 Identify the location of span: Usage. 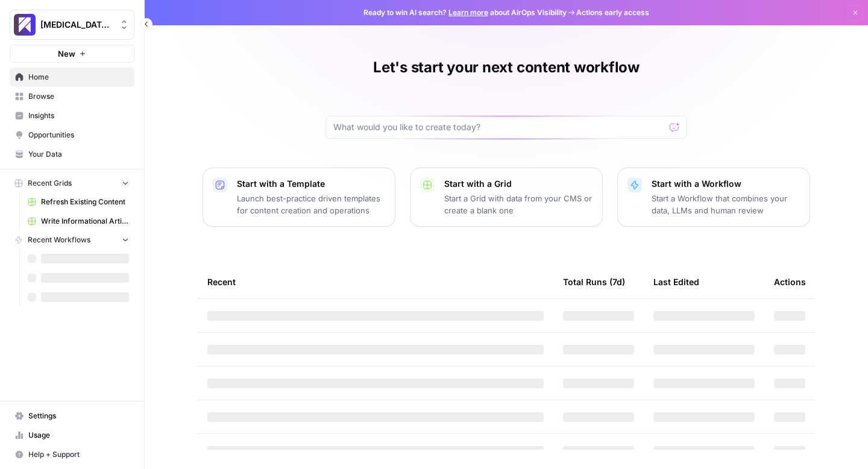
(79, 435).